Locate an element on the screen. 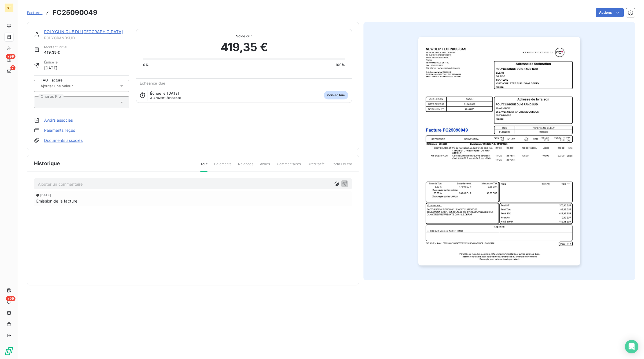  span: Échéance due is located at coordinates (152, 83).